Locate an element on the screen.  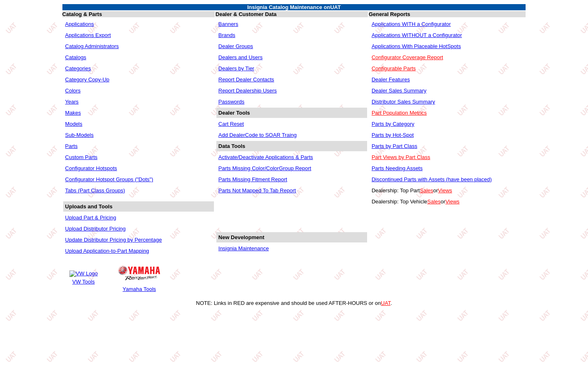
a: Parts by Part Class is located at coordinates (394, 146).